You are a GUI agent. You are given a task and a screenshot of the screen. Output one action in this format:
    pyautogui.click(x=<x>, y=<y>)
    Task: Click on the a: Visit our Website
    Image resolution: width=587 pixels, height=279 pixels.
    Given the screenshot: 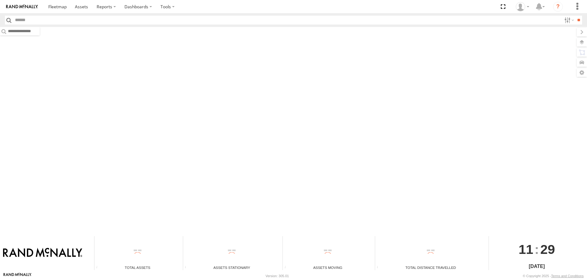 What is the action you would take?
    pyautogui.click(x=17, y=276)
    